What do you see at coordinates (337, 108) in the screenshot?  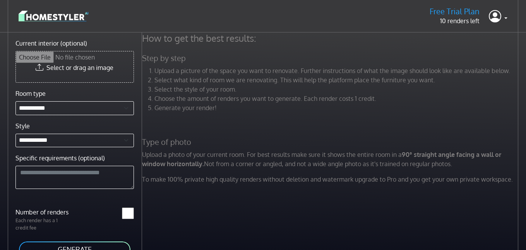 I see `li: Generate your render!` at bounding box center [337, 108].